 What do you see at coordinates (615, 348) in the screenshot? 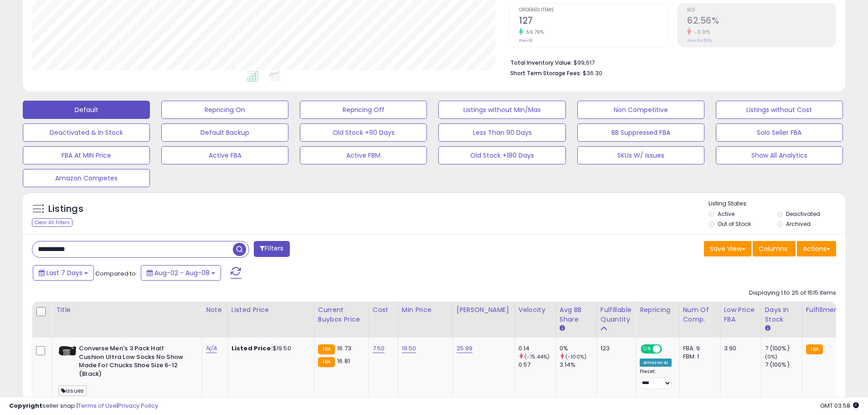
I see `div: 123` at bounding box center [615, 348].